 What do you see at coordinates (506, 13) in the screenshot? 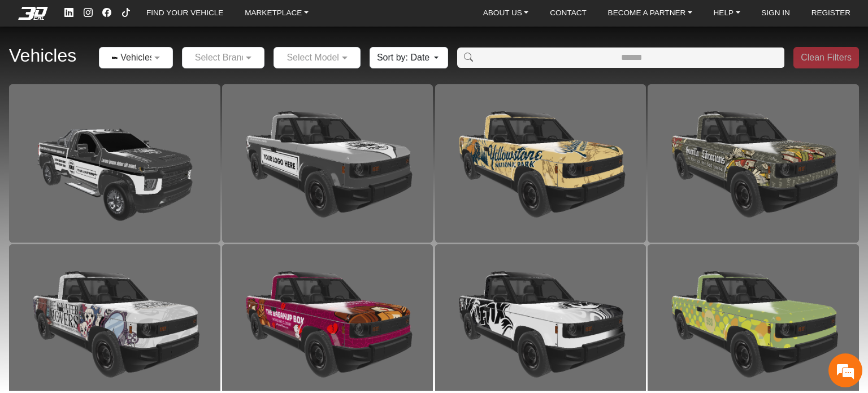
I see `a: ABOUT US` at bounding box center [506, 13].